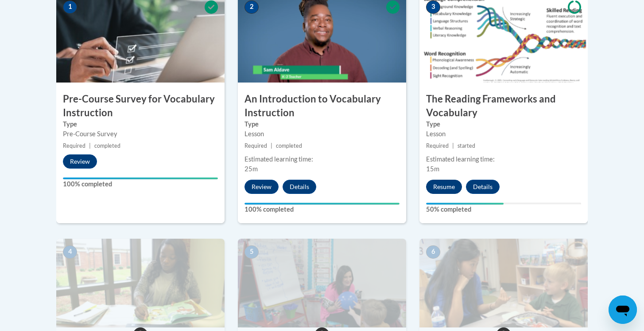  Describe the element at coordinates (444, 187) in the screenshot. I see `button: Resume` at that location.